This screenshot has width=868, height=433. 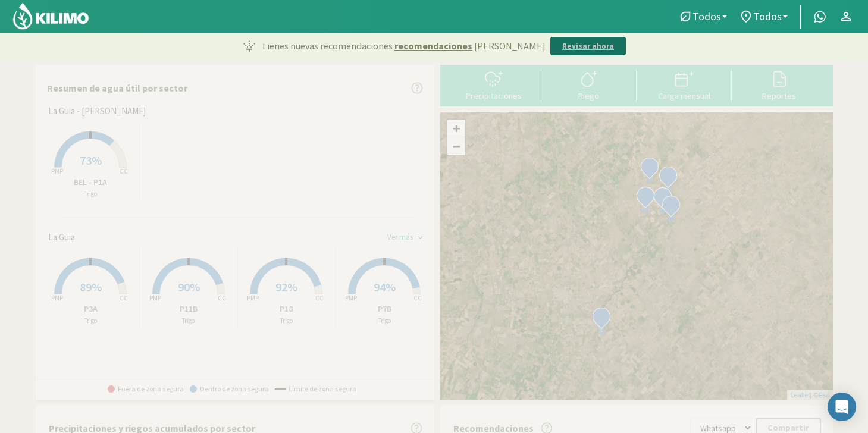 What do you see at coordinates (842, 407) in the screenshot?
I see `div: Open Intercom Messenger` at bounding box center [842, 407].